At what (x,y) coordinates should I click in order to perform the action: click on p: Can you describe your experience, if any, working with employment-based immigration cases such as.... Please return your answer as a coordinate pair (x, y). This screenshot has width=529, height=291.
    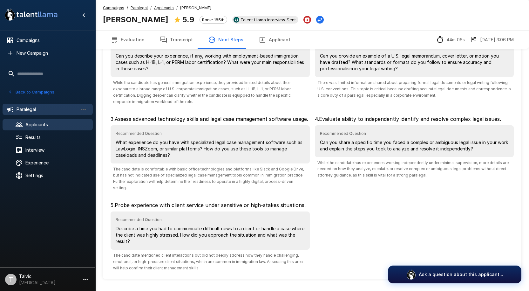
    Looking at the image, I should click on (210, 62).